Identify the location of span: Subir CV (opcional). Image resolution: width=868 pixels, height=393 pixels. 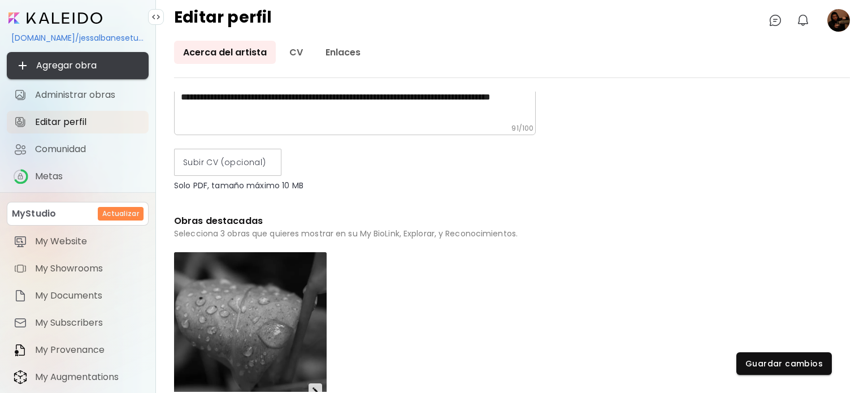
(228, 162).